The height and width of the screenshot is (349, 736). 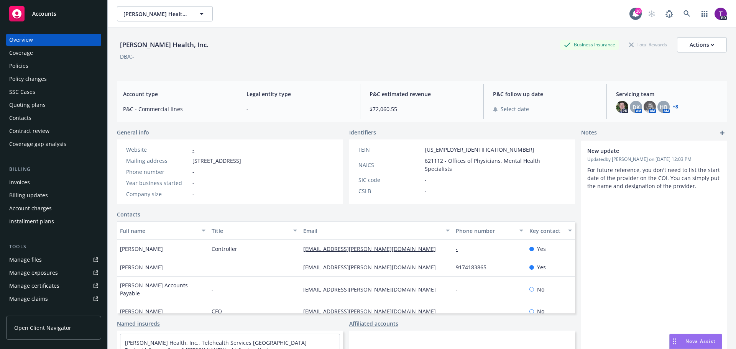 What do you see at coordinates (25, 260) in the screenshot?
I see `div: Manage files` at bounding box center [25, 260].